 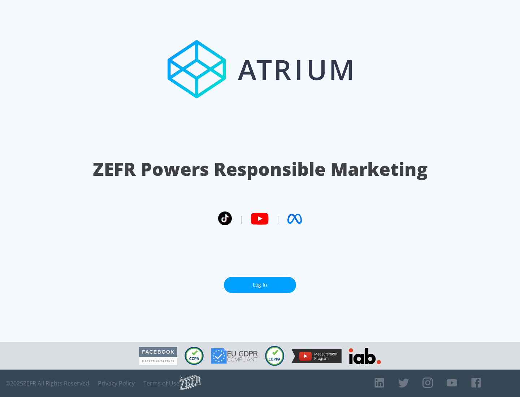 I want to click on span: © 2025 ZEFR All Rights Reserved, so click(x=47, y=384).